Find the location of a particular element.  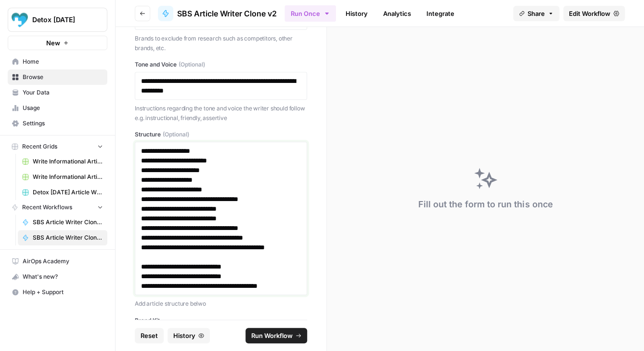

a: Analytics is located at coordinates (397, 13).